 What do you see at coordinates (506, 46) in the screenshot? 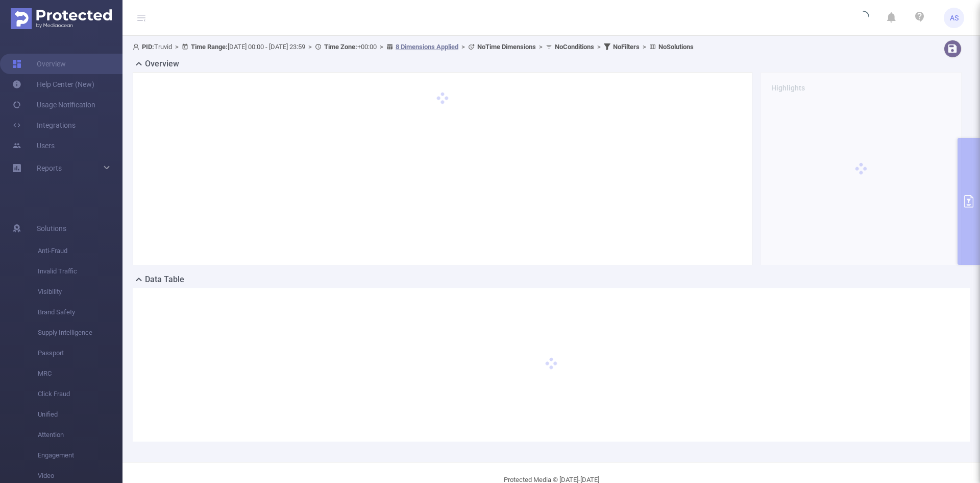
I see `b: No Time Dimensions` at bounding box center [506, 46].